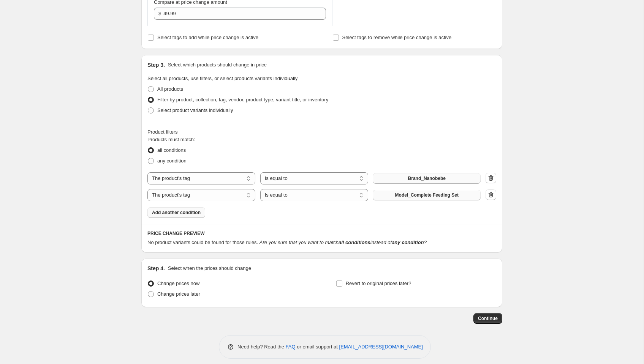  Describe the element at coordinates (322, 234) in the screenshot. I see `h6: PRICE CHANGE PREVIEW` at that location.